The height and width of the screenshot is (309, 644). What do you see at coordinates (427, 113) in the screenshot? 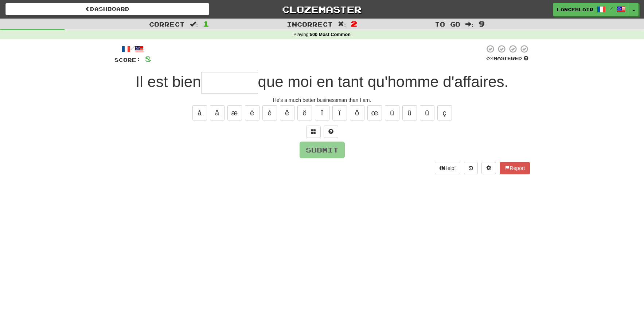
I see `button: ü` at bounding box center [427, 113].